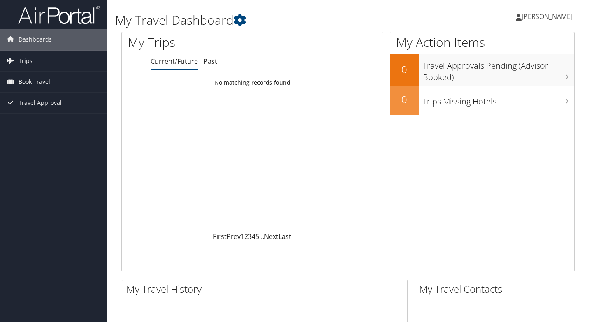 The height and width of the screenshot is (322, 589). I want to click on h3: Trips Missing Hotels, so click(498, 99).